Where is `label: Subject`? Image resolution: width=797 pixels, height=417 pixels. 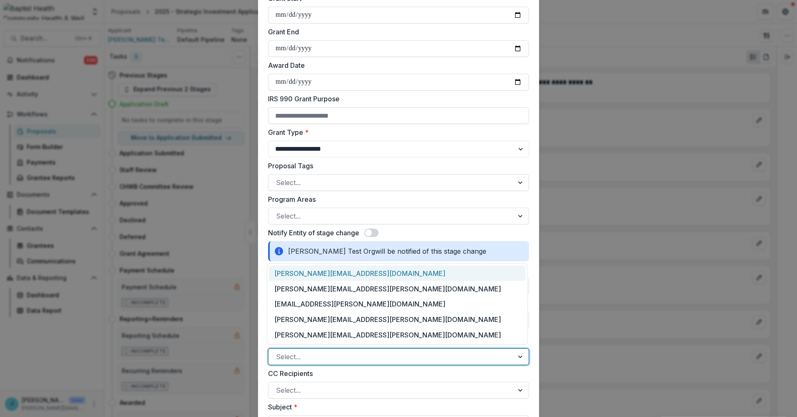
label: Subject is located at coordinates (396, 406).